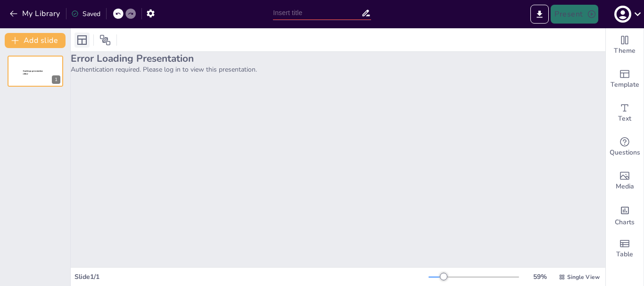 The image size is (644, 286). What do you see at coordinates (624, 79) in the screenshot?
I see `div: Add ready made slides` at bounding box center [624, 79].